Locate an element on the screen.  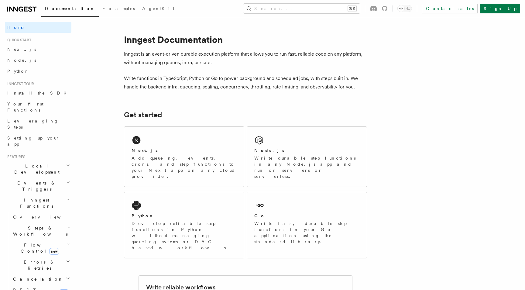
button: Local Development is located at coordinates (38, 169).